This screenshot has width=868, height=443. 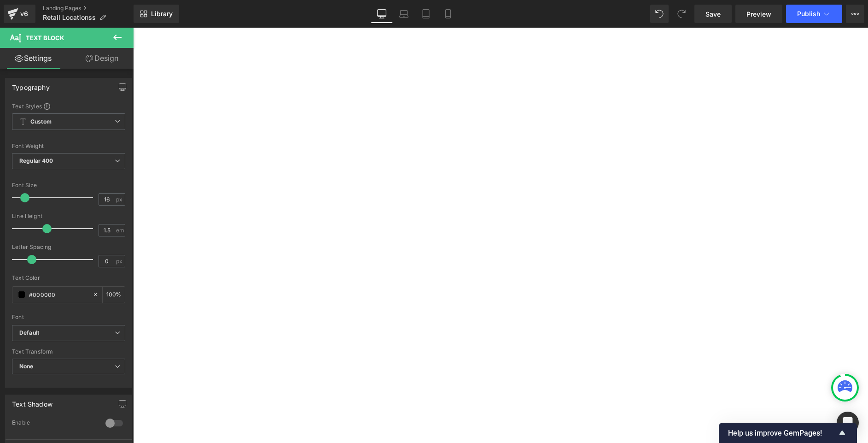 I want to click on div: Open Intercom Messenger, so click(x=848, y=422).